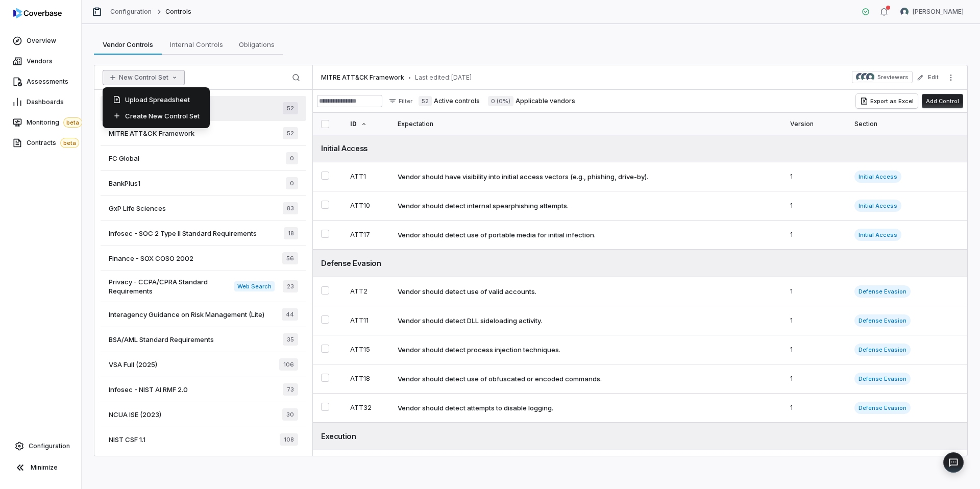 This screenshot has width=980, height=489. What do you see at coordinates (640, 435) in the screenshot?
I see `div: Execution` at bounding box center [640, 435].